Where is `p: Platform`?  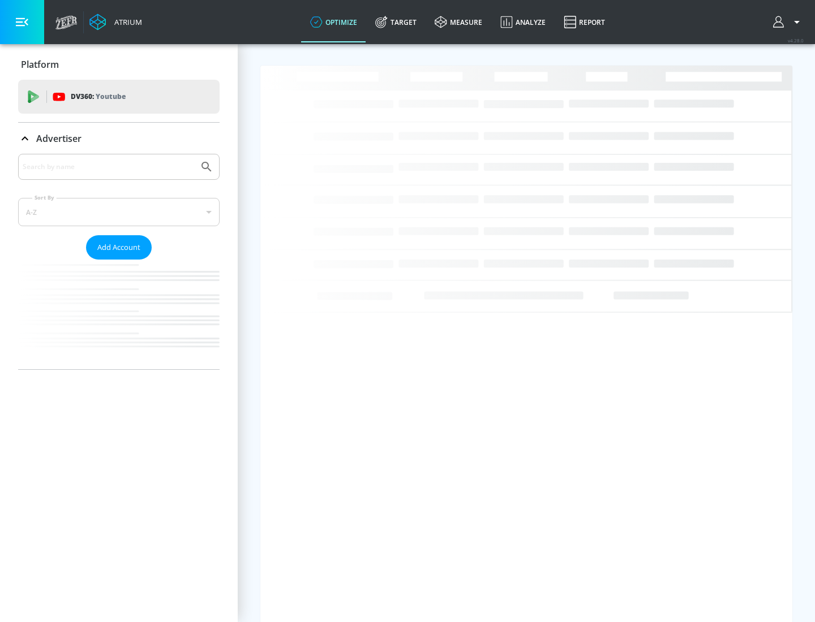 p: Platform is located at coordinates (40, 65).